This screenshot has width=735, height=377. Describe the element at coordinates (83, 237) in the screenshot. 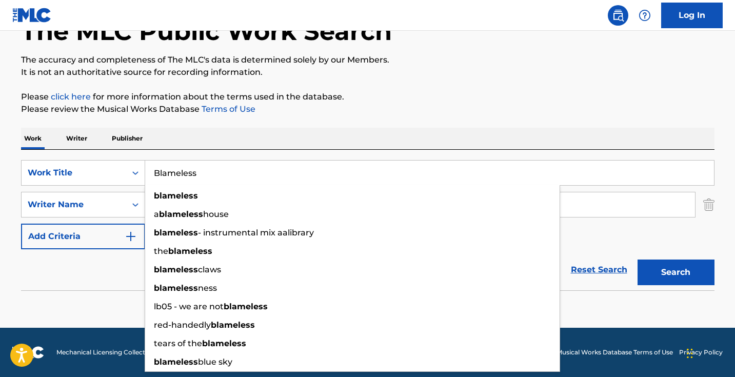

I see `button: Add Criteria` at that location.